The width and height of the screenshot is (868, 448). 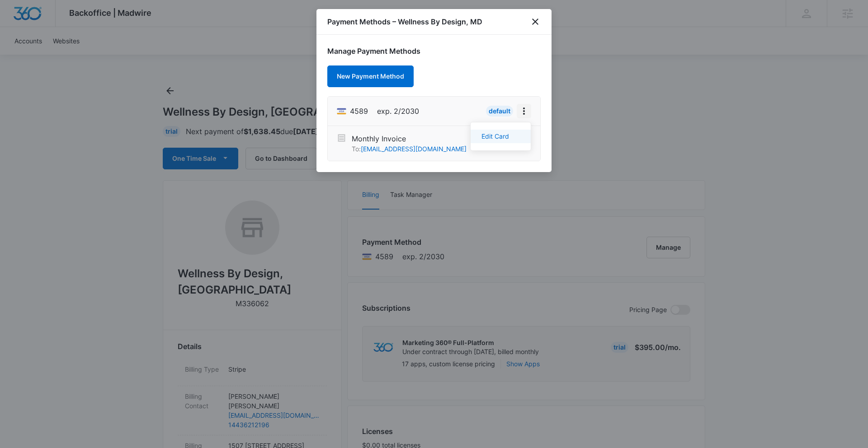 I want to click on p: Monthly Invoice, so click(x=409, y=139).